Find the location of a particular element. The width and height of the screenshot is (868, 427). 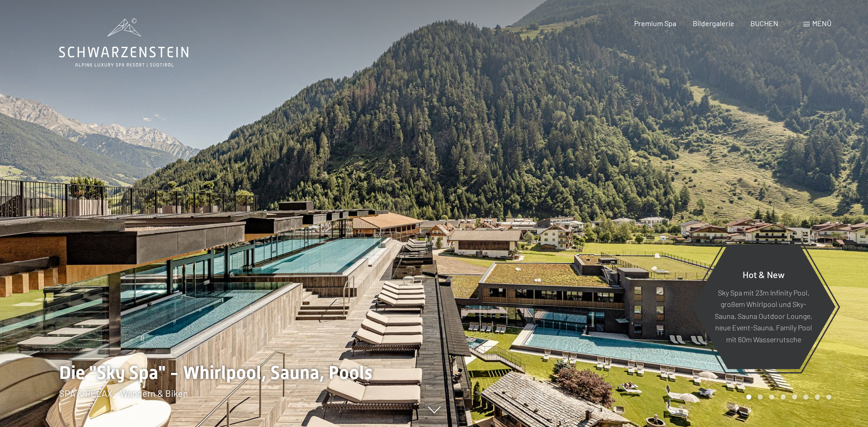

span: Hot & New is located at coordinates (764, 274).